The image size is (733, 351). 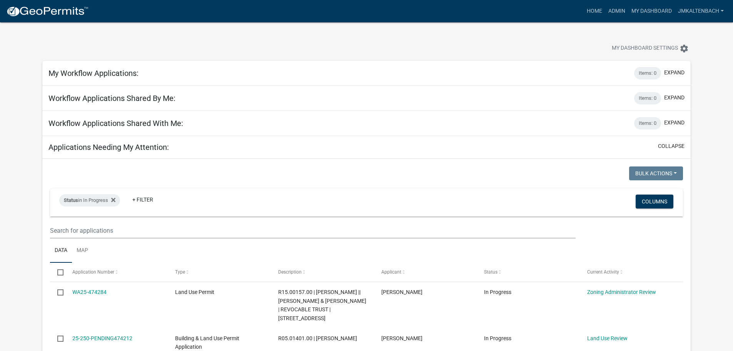 What do you see at coordinates (607, 338) in the screenshot?
I see `a: Land Use Review` at bounding box center [607, 338].